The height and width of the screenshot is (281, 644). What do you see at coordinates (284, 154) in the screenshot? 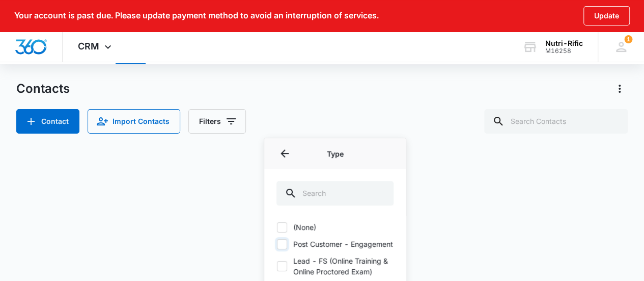
I see `button: Back` at bounding box center [284, 154].